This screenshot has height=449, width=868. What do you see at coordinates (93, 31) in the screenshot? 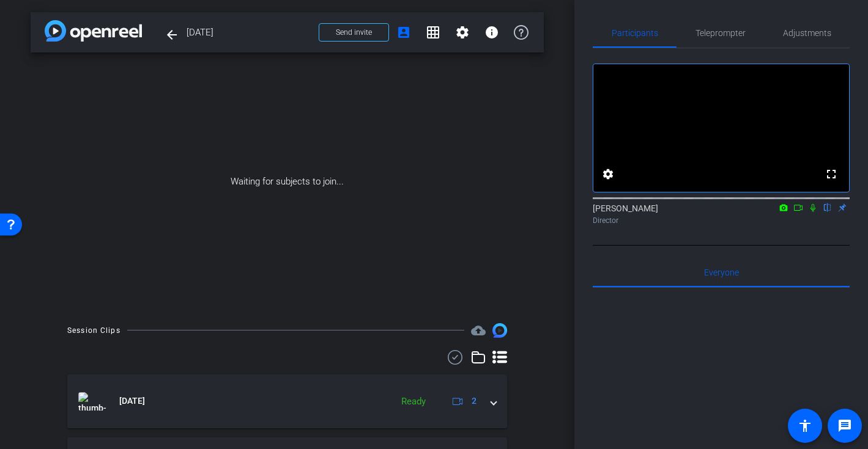
I see `img: app-logo` at bounding box center [93, 31].